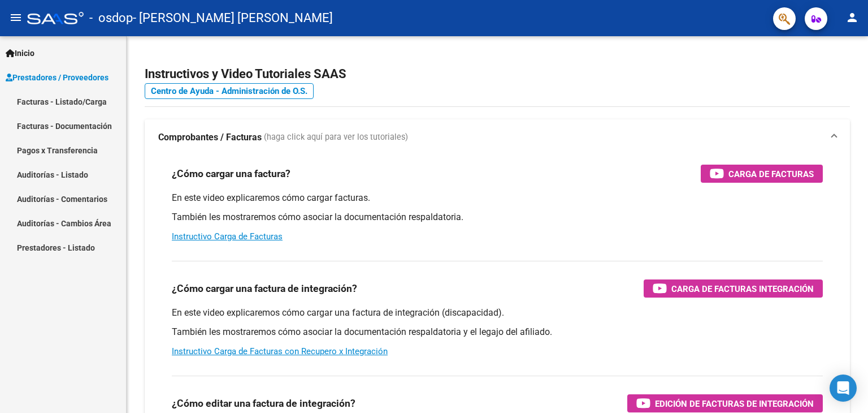  I want to click on p: También les mostraremos cómo asociar la documentación respaldatoria y el legajo del afiliado., so click(497, 332).